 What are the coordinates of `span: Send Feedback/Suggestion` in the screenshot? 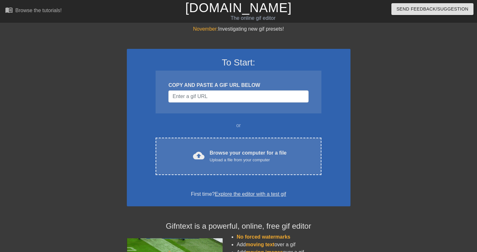 It's located at (432, 9).